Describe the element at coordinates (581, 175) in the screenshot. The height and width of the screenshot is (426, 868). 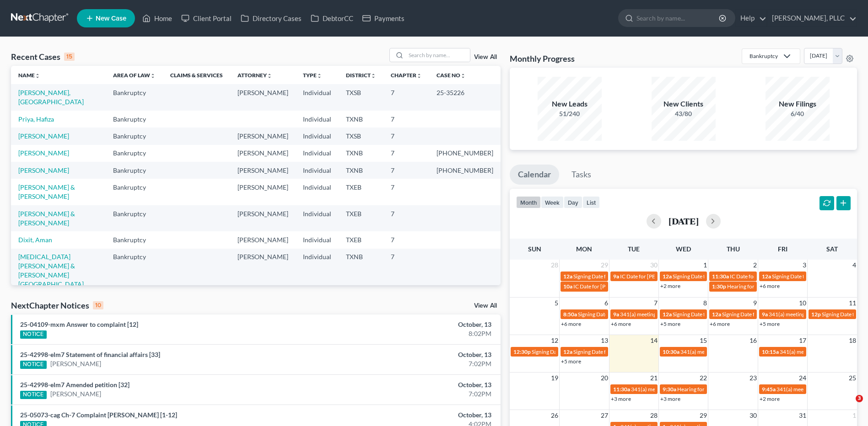
I see `a: Tasks` at that location.